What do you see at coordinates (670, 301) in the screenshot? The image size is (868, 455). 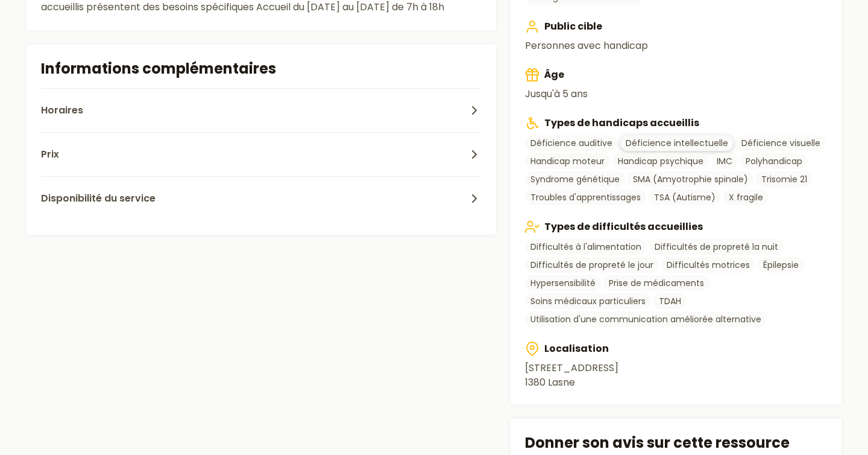 I see `a: TDAH` at bounding box center [670, 301].